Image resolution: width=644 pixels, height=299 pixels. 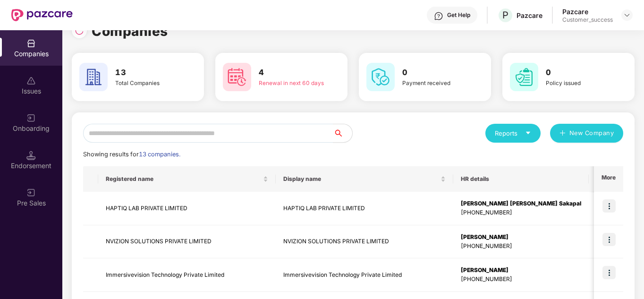 What do you see at coordinates (365, 179) in the screenshot?
I see `th: Display name` at bounding box center [365, 179].